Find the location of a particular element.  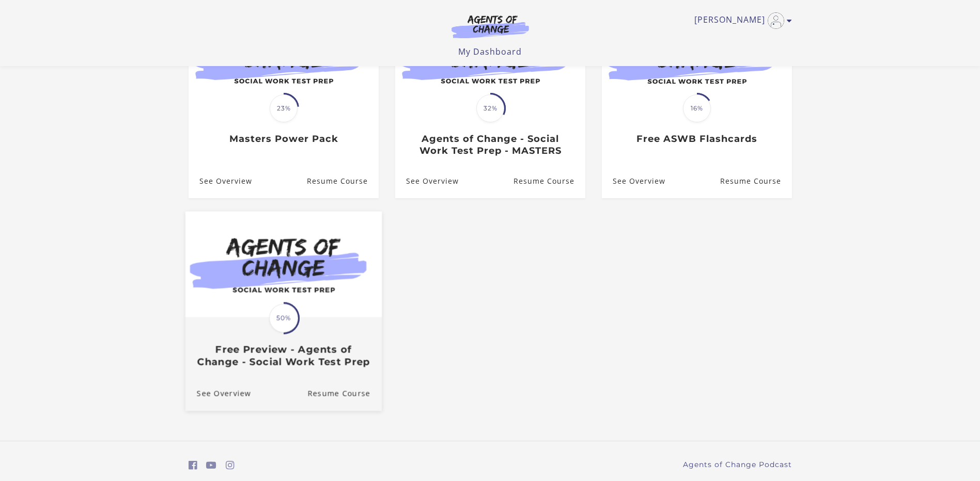

a: Masters Power Pack: Resume Course is located at coordinates (342, 181).